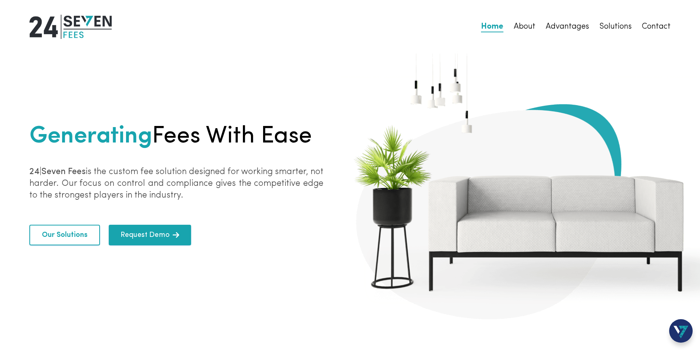 The height and width of the screenshot is (350, 700). I want to click on b: Generating, so click(91, 137).